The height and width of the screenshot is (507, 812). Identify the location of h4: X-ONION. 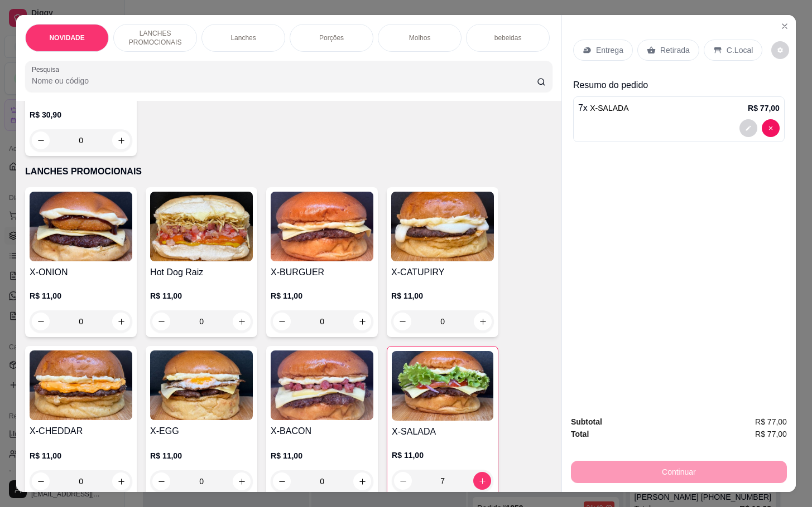
(81, 272).